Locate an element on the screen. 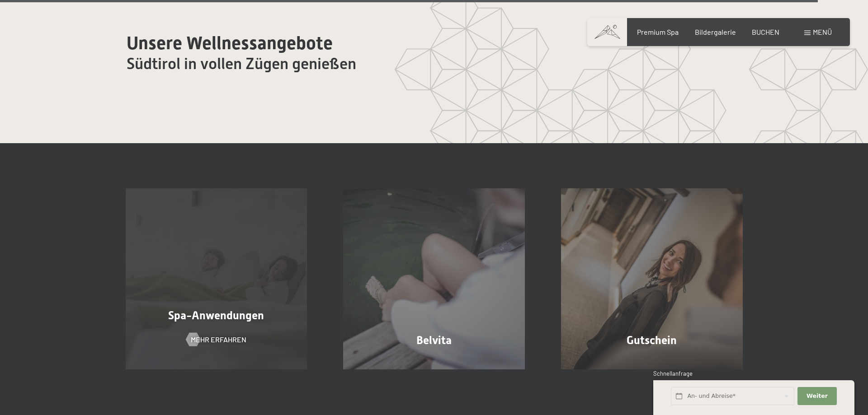 This screenshot has width=868, height=415. a: Premium Spa is located at coordinates (658, 31).